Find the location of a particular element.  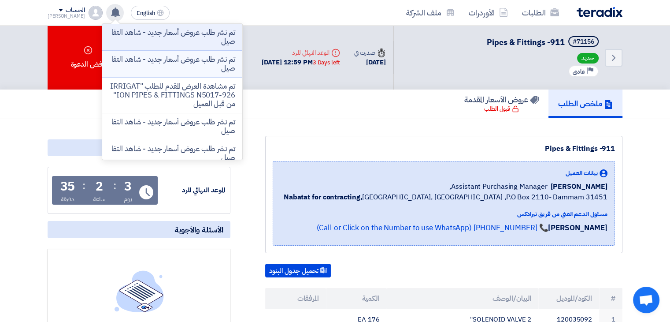

div: الحساب is located at coordinates (75, 10).